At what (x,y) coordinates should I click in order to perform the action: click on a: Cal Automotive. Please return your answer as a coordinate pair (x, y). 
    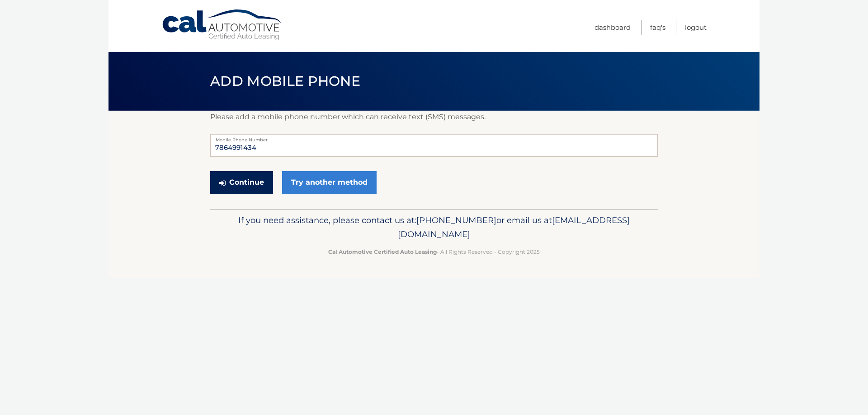
    Looking at the image, I should click on (222, 25).